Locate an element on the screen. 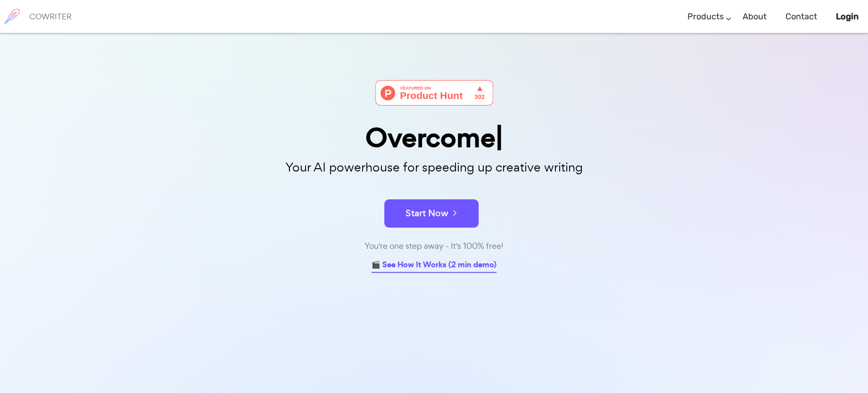 This screenshot has width=868, height=393. h6: COWRITER is located at coordinates (50, 16).